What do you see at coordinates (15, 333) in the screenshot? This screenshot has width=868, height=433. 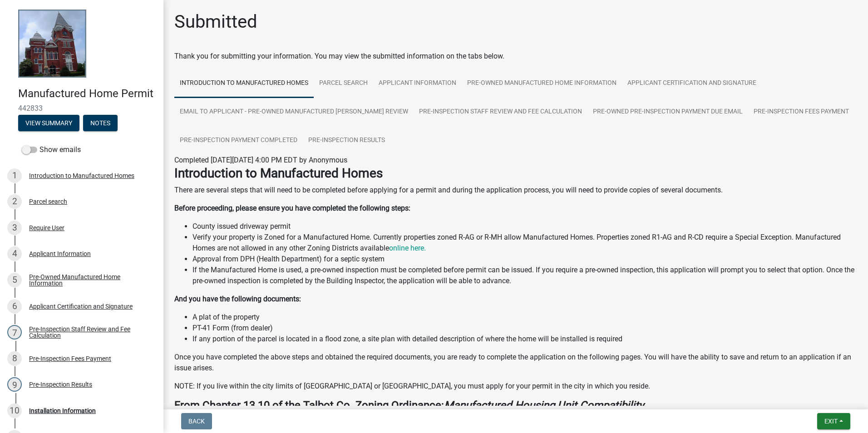 I see `div: 7` at bounding box center [15, 333].